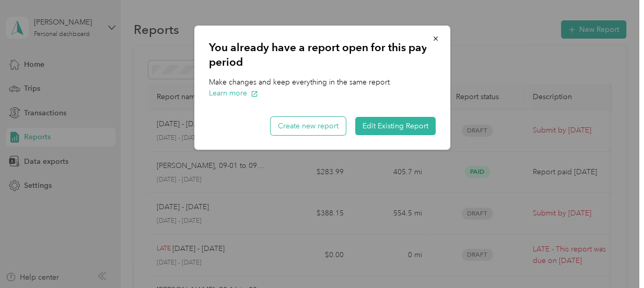 Image resolution: width=644 pixels, height=288 pixels. What do you see at coordinates (308, 126) in the screenshot?
I see `button: Create new report` at bounding box center [308, 126].